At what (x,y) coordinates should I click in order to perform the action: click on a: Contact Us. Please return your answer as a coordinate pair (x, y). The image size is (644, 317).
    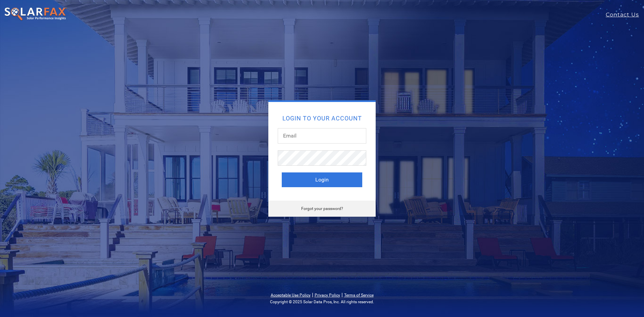
    Looking at the image, I should click on (625, 14).